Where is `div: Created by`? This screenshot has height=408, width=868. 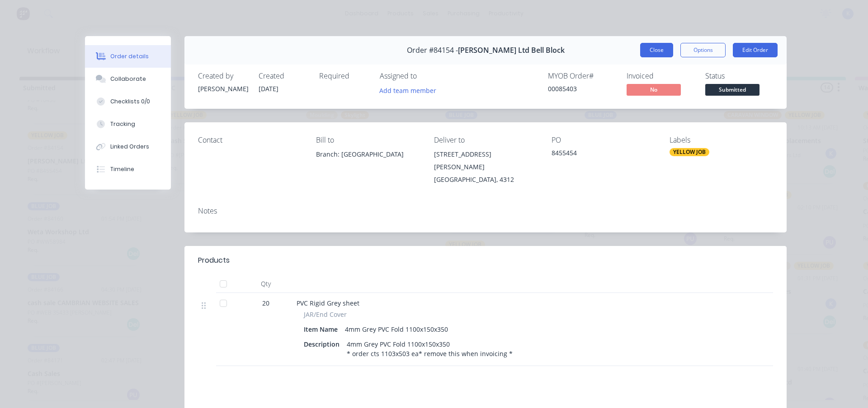 div: Created by is located at coordinates (223, 76).